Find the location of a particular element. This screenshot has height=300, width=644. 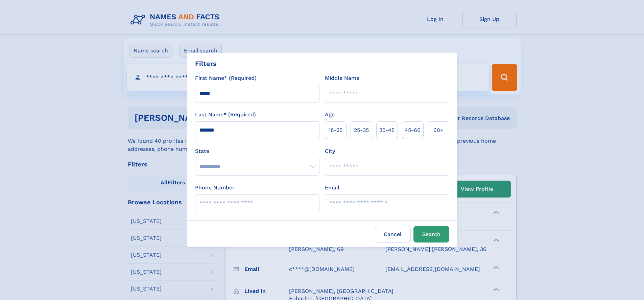

label: State is located at coordinates (257, 151).